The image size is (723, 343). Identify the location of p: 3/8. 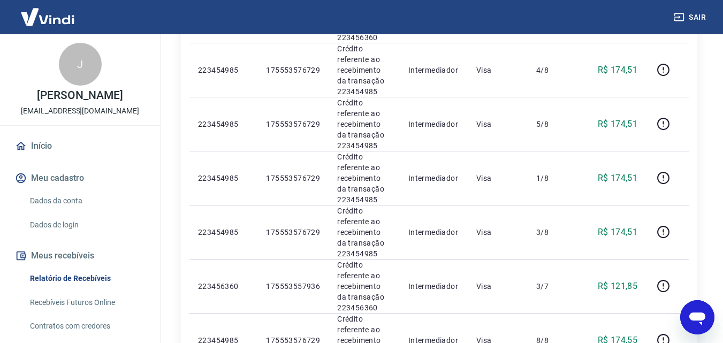
(552, 232).